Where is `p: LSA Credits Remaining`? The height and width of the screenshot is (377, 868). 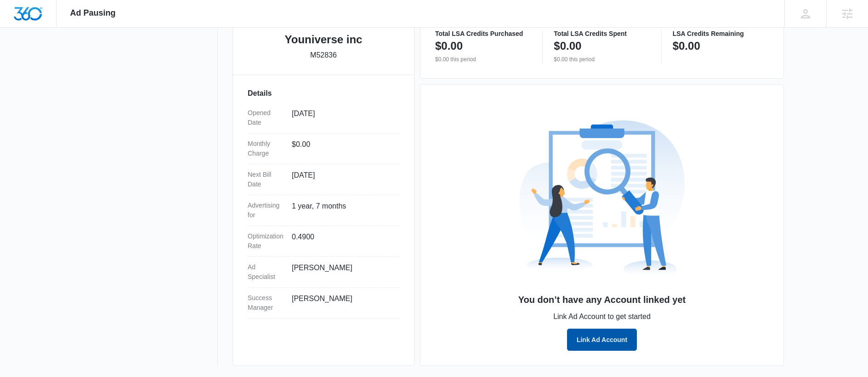
p: LSA Credits Remaining is located at coordinates (721, 33).